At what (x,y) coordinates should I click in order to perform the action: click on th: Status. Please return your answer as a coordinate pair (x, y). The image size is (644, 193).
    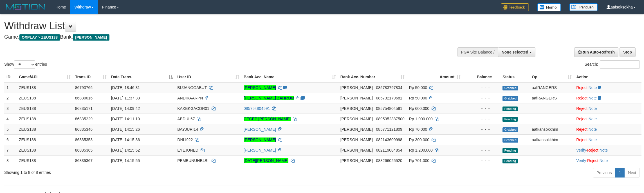
    Looking at the image, I should click on (515, 77).